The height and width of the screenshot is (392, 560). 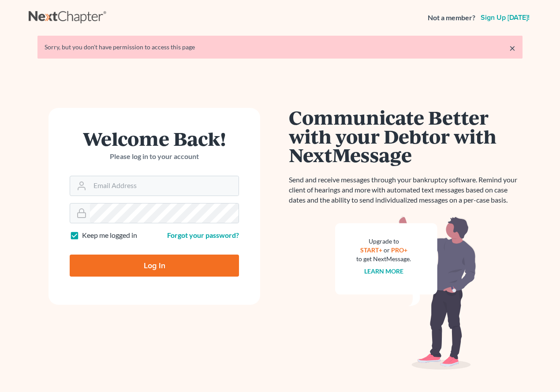 I want to click on h1: Welcome Back!, so click(x=155, y=138).